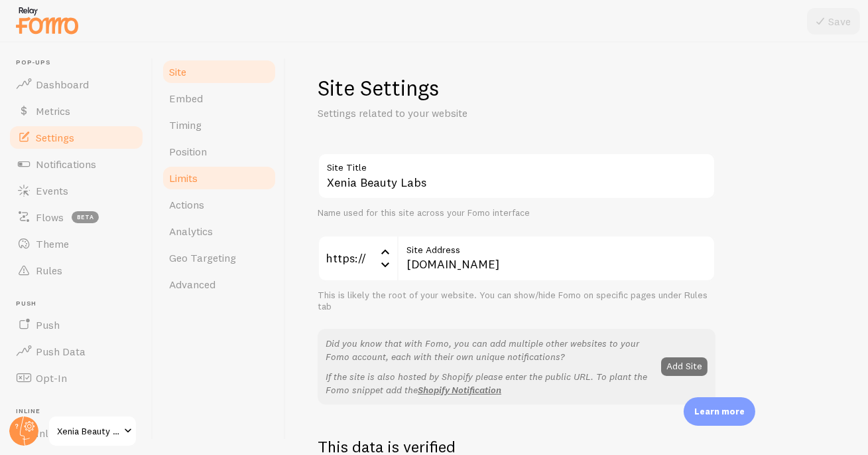 Image resolution: width=868 pixels, height=455 pixels. What do you see at coordinates (219, 178) in the screenshot?
I see `a: Limits` at bounding box center [219, 178].